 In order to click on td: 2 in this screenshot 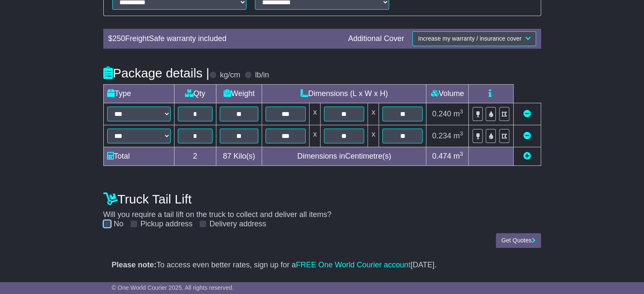, I will do `click(195, 156)`.